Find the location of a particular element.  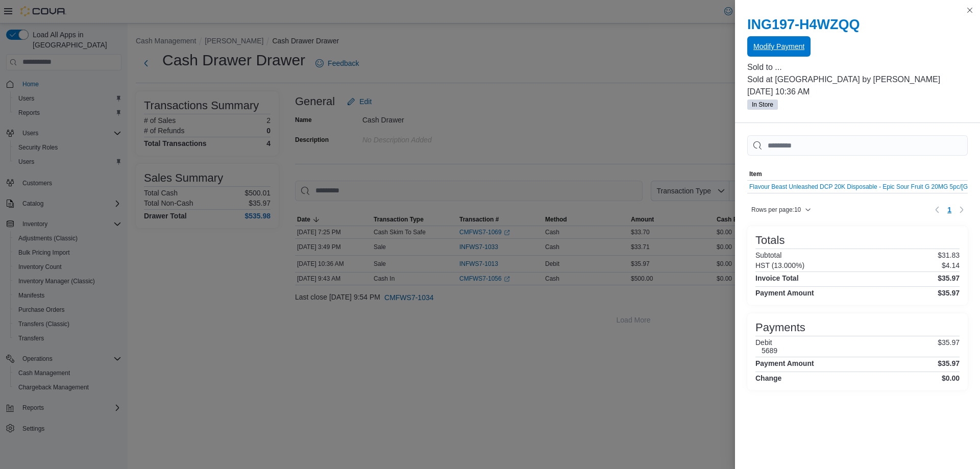

input: This is a search bar. As you type, the results lower in the page will automatically filter. is located at coordinates (858, 145).